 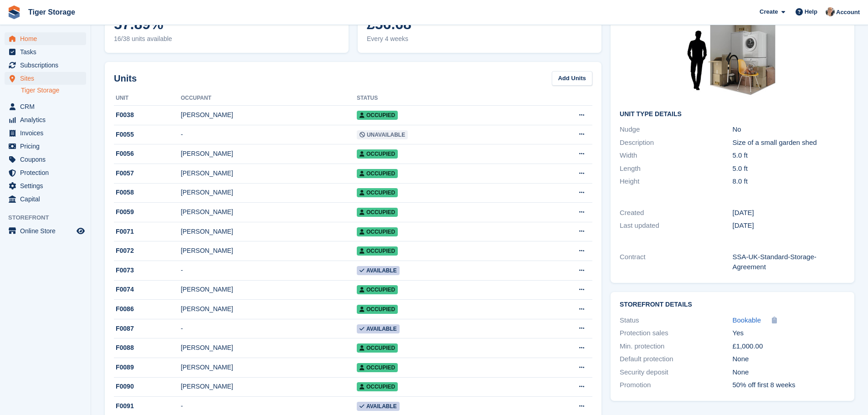 What do you see at coordinates (147, 173) in the screenshot?
I see `div: F0057` at bounding box center [147, 173].